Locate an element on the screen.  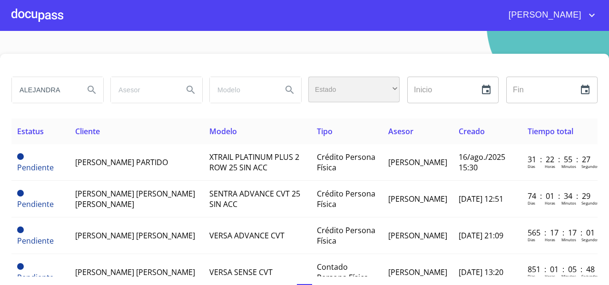
span: SENTRA ADVANCE CVT 25 SIN ACC is located at coordinates (255, 199).